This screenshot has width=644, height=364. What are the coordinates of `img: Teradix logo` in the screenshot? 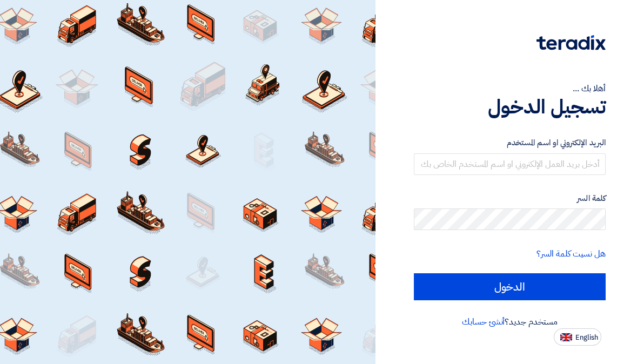 It's located at (571, 43).